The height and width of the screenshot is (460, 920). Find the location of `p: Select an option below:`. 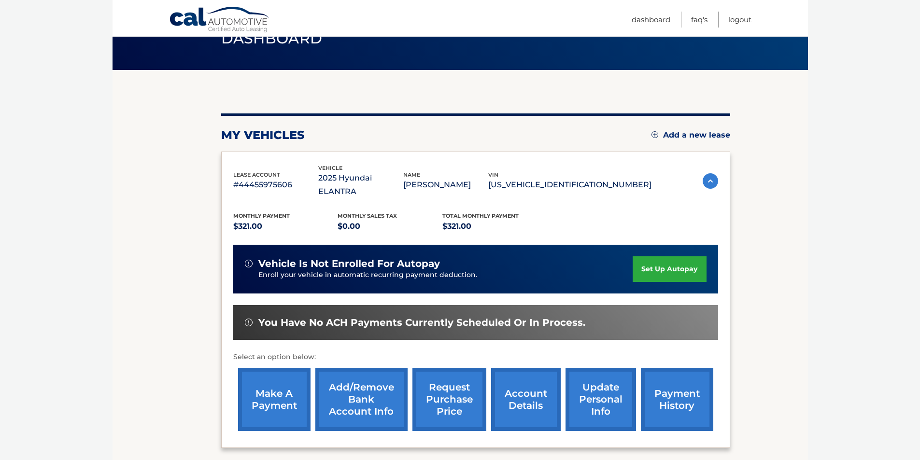

p: Select an option below: is located at coordinates (476, 357).